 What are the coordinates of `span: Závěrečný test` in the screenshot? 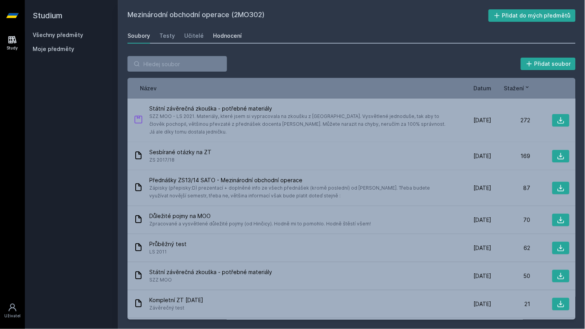 It's located at (176, 308).